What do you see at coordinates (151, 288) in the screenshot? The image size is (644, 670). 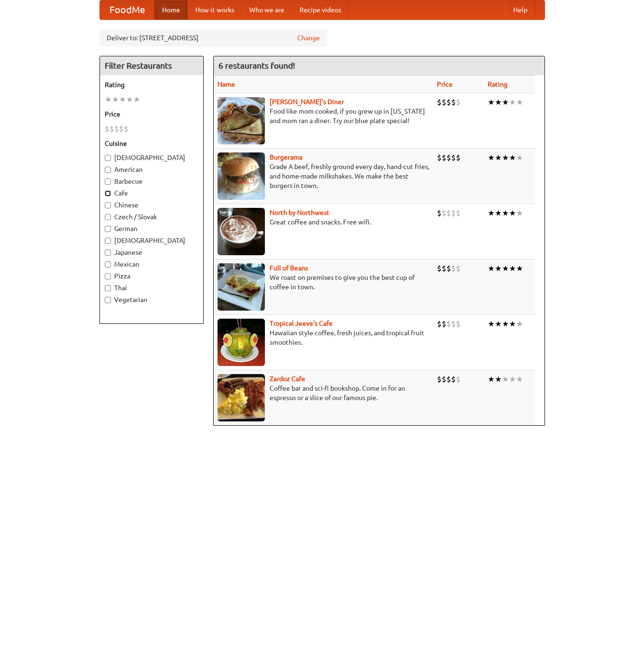 I see `label: Thai` at bounding box center [151, 288].